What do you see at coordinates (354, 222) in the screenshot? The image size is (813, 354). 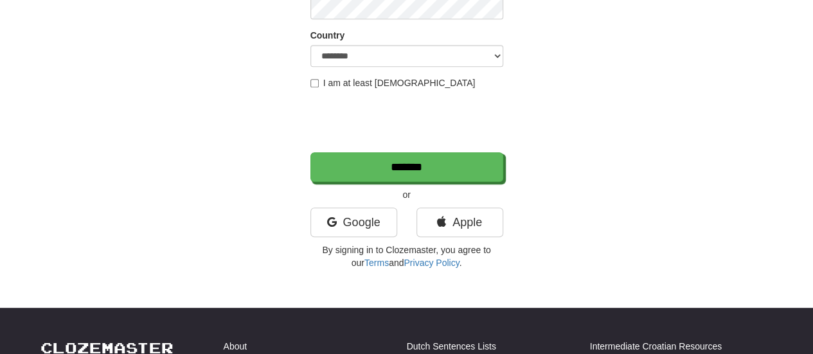 I see `a: Google` at bounding box center [354, 222].